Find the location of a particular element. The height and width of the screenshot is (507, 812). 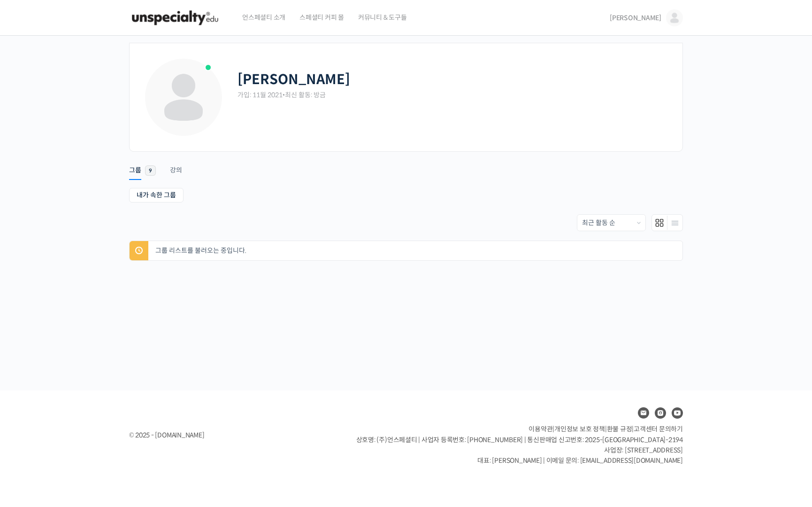

a: 그룹 9 is located at coordinates (143, 166).